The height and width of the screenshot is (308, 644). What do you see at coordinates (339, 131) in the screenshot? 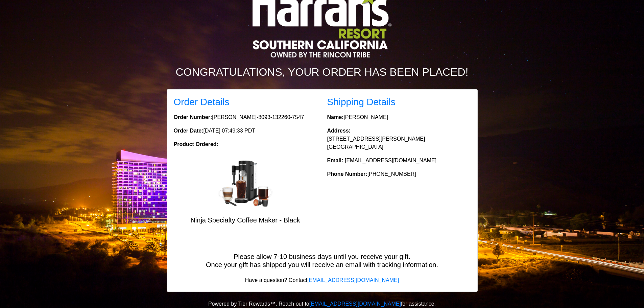
I see `strong: Address:` at bounding box center [339, 131].